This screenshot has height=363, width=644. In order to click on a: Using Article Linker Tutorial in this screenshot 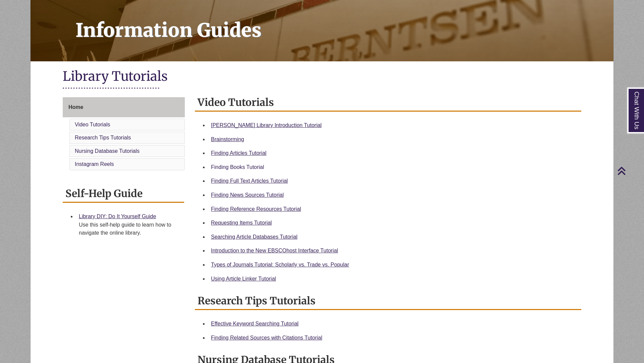, I will do `click(243, 279)`.